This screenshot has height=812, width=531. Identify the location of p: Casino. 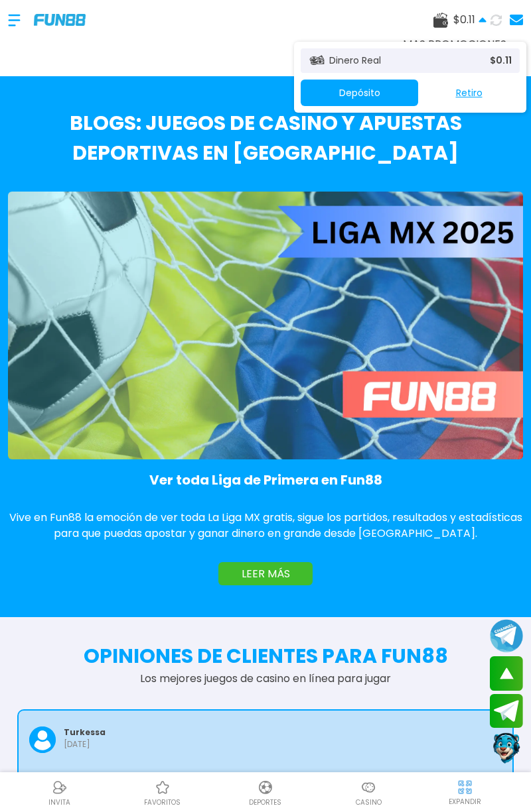
(368, 802).